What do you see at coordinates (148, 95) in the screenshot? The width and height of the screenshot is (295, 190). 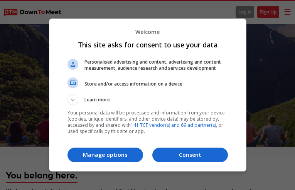 I see `div: This site asks for consent to use your data` at bounding box center [148, 95].